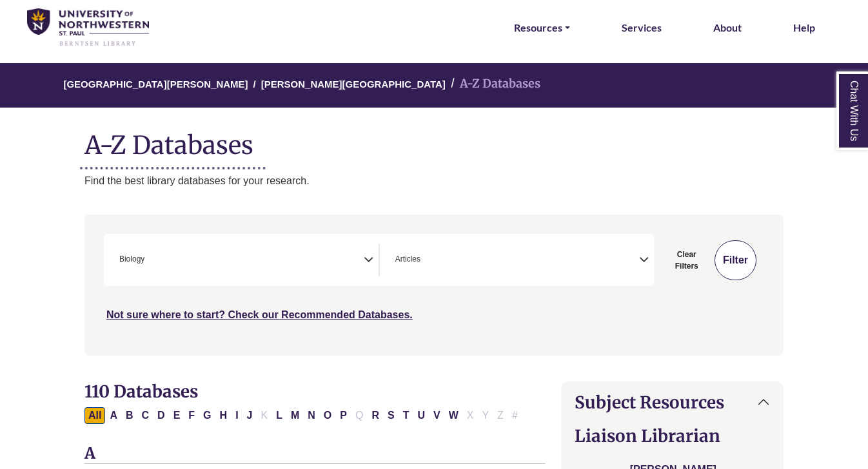  Describe the element at coordinates (804, 28) in the screenshot. I see `a: Help` at that location.